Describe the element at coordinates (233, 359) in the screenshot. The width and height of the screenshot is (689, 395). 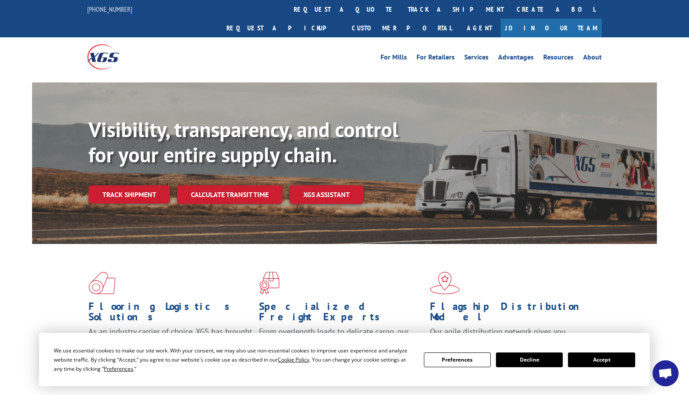
I see `div: We use essential cookies to make our site work. With your consent, we may also use non-essential ...` at that location.